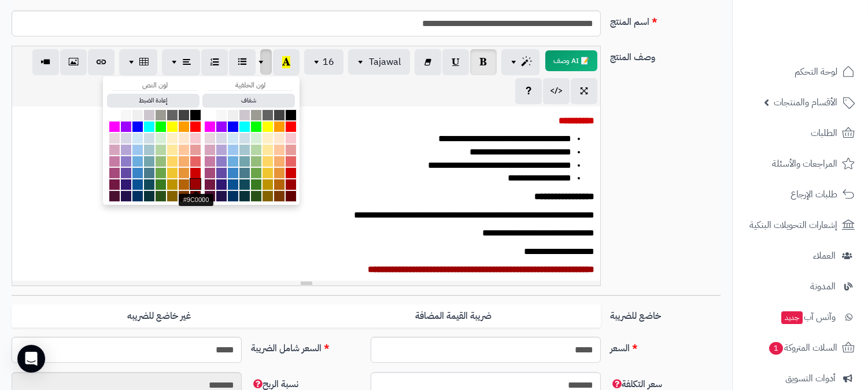 The width and height of the screenshot is (868, 390). I want to click on a: وآتس آبجديد, so click(800, 317).